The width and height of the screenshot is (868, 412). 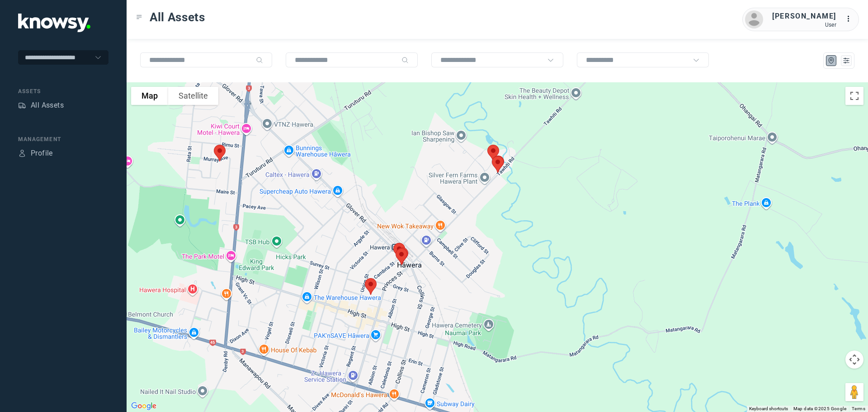 I want to click on a: Open this area in Google Maps (opens a new window), so click(x=144, y=406).